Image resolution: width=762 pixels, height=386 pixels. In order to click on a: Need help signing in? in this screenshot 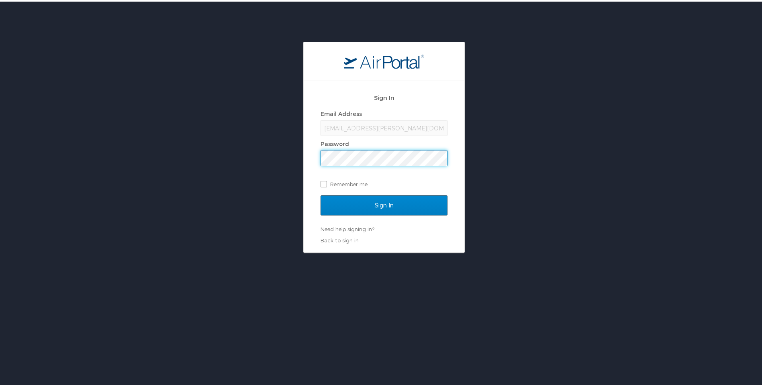, I will do `click(347, 228)`.